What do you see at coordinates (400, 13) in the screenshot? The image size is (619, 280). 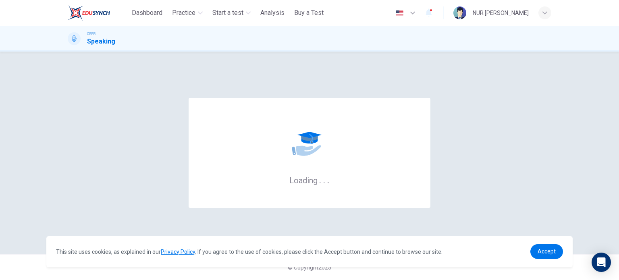 I see `img: en` at bounding box center [400, 13].